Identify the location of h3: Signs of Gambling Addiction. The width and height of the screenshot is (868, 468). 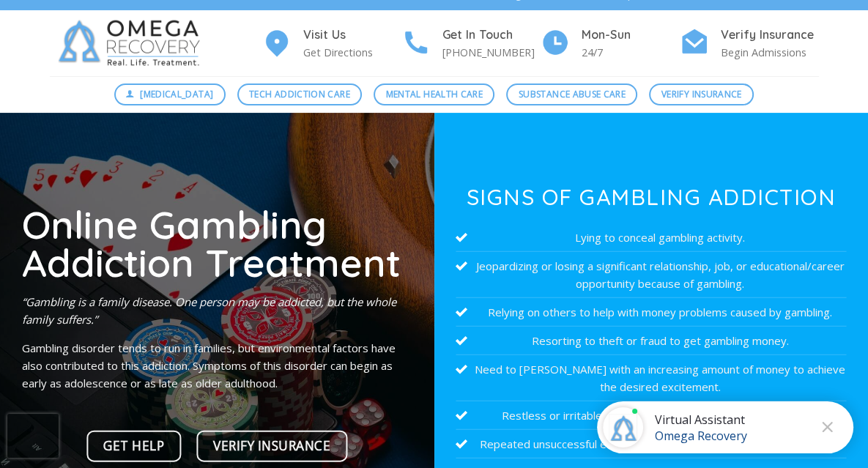
(651, 197).